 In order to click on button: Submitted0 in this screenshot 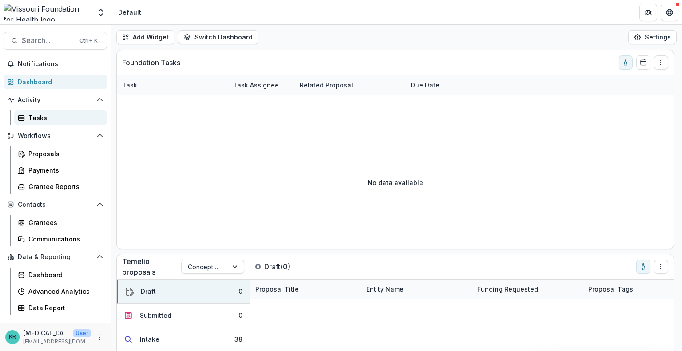, I will do `click(183, 316)`.